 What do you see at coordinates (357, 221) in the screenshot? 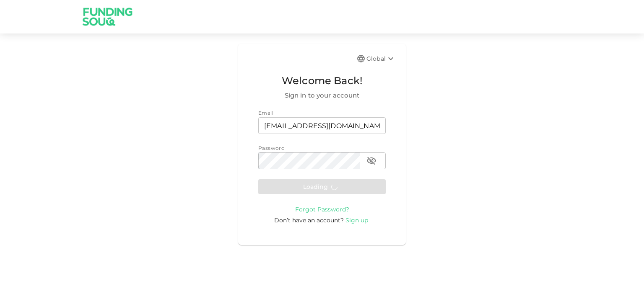
I see `span: Sign up` at bounding box center [357, 221].